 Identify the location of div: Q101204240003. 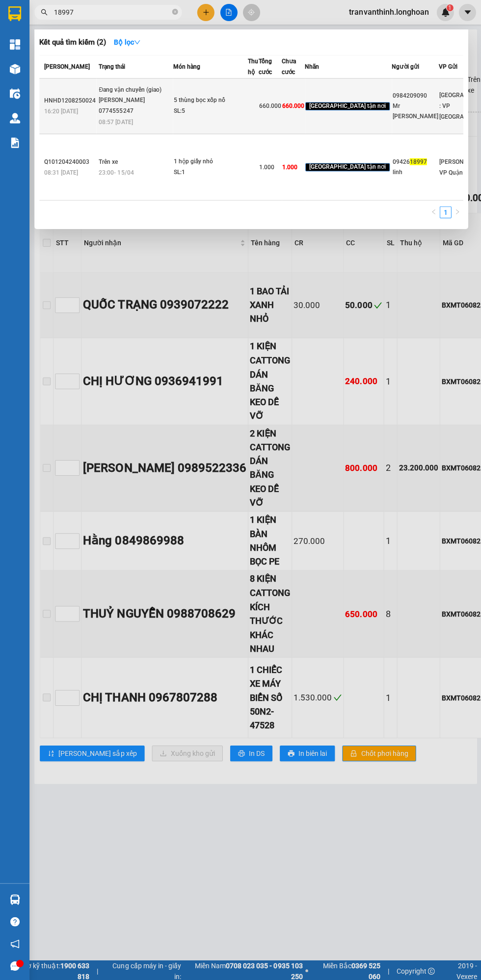
(70, 162).